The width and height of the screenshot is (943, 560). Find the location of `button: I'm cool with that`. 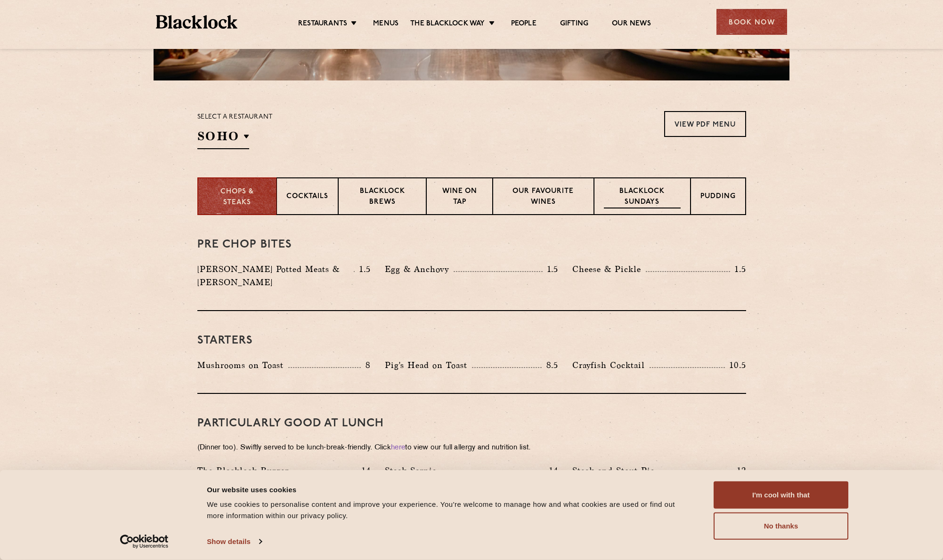

button: I'm cool with that is located at coordinates (780, 495).